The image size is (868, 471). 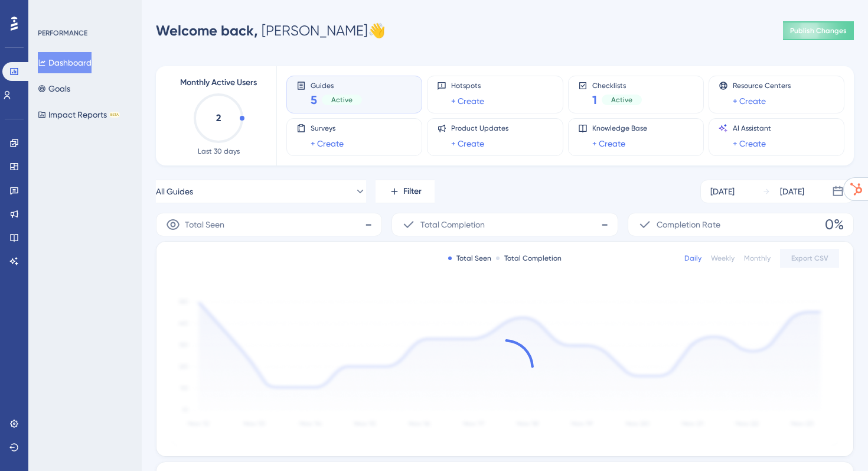 I want to click on span: Publish Changes, so click(x=818, y=31).